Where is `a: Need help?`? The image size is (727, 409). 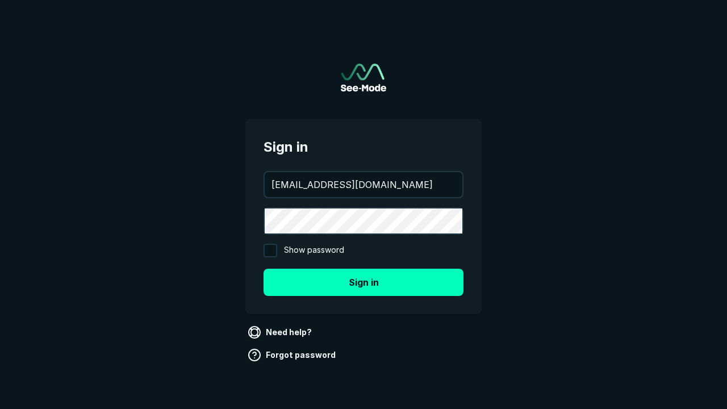 a: Need help? is located at coordinates (280, 332).